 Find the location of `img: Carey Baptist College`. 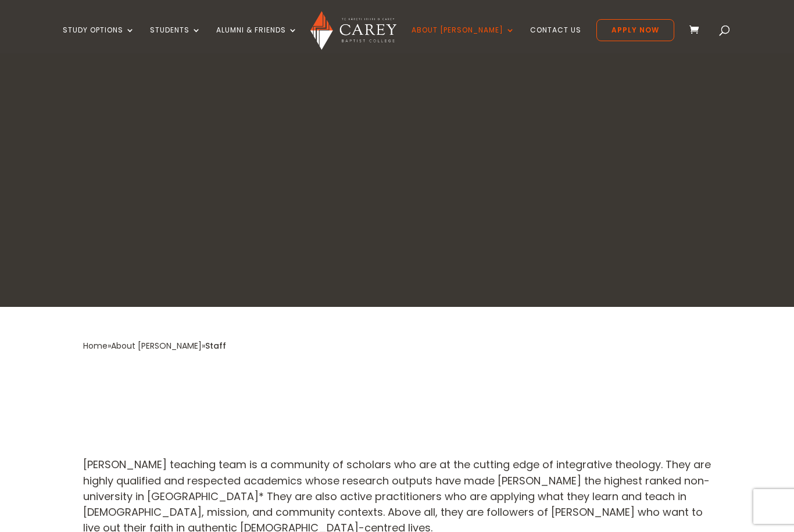

img: Carey Baptist College is located at coordinates (352, 30).